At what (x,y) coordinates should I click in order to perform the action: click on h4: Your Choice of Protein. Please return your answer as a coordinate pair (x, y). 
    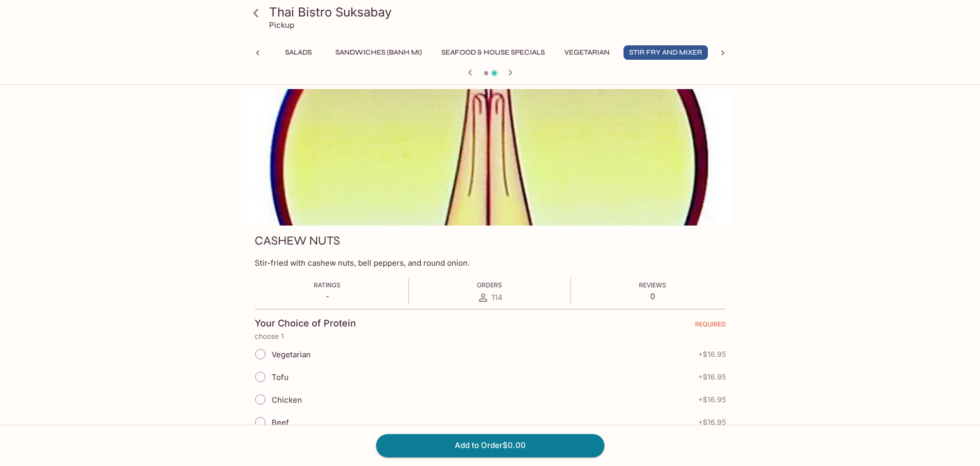
    Looking at the image, I should click on (305, 323).